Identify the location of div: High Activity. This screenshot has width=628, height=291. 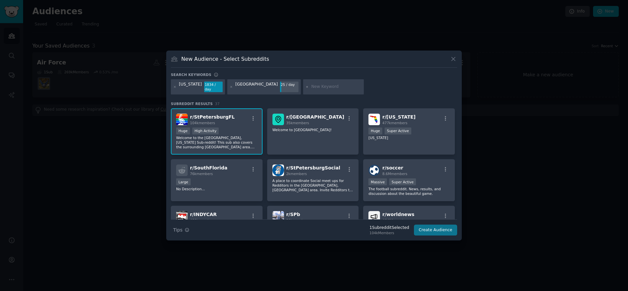
(205, 131).